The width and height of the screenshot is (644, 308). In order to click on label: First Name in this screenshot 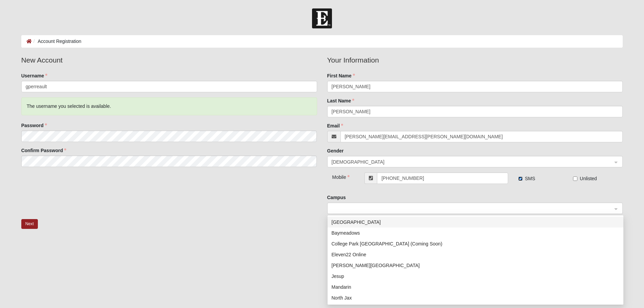, I will do `click(341, 76)`.